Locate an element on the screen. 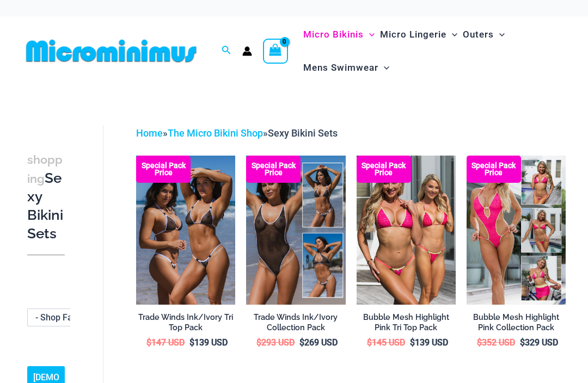  h2: Trade Winds Ink/Ivory Tri Top Pack is located at coordinates (186, 322).